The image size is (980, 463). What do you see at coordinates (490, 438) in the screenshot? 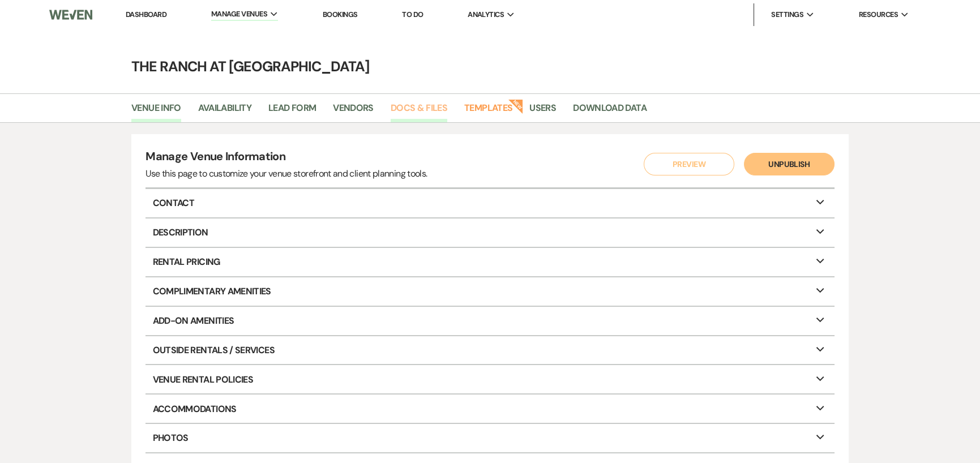
I see `p: Photos` at bounding box center [490, 438].